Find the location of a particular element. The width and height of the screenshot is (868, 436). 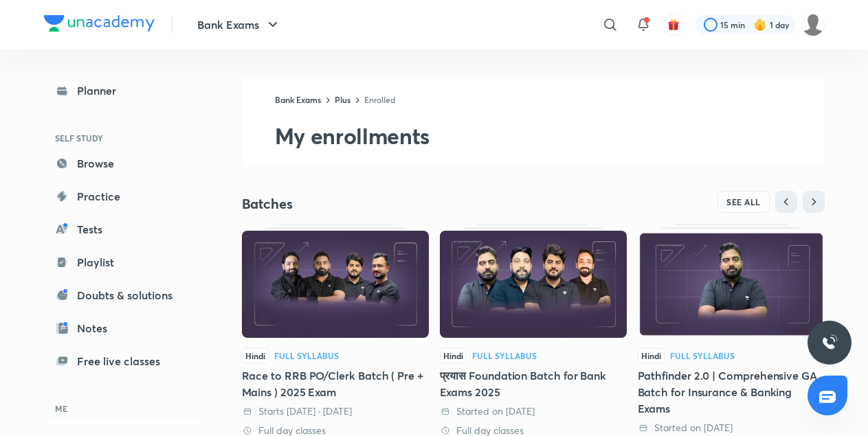

button: SEE ALL is located at coordinates (744, 201).